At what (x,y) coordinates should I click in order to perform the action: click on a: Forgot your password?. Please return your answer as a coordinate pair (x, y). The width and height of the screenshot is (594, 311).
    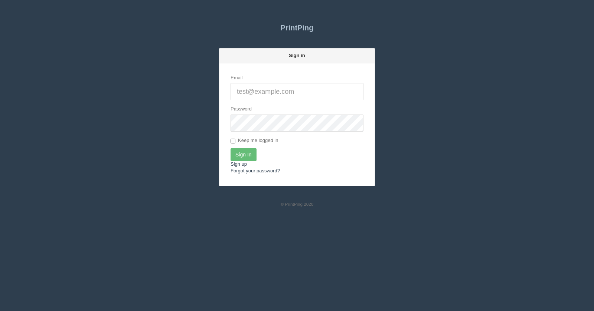
    Looking at the image, I should click on (255, 171).